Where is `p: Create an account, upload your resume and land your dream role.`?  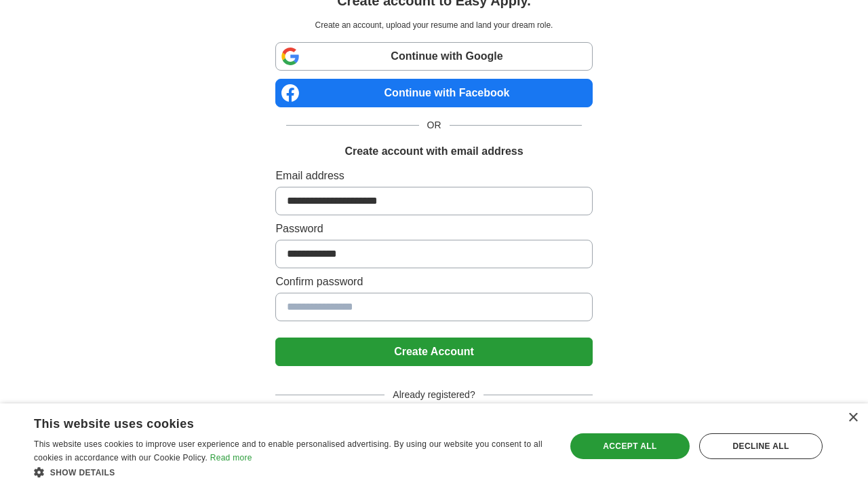 p: Create an account, upload your resume and land your dream role. is located at coordinates (433, 25).